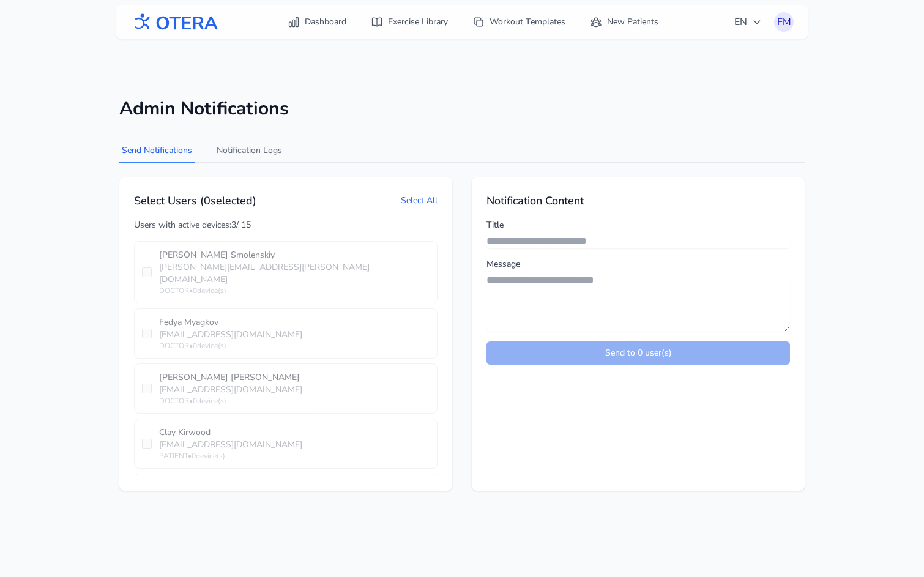 This screenshot has width=924, height=577. I want to click on button: Send to 0 user(s), so click(638, 353).